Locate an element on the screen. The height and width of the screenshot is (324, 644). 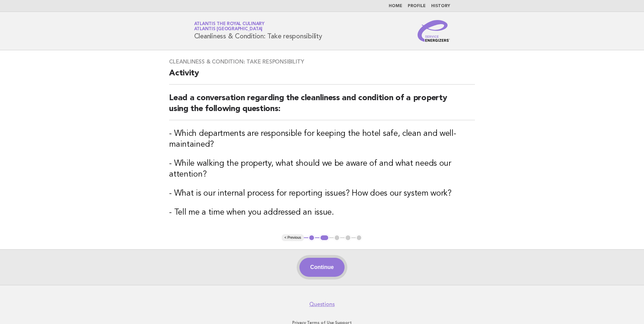
h3: - What is our internal process for reporting issues? How does our system work? is located at coordinates (322, 194).